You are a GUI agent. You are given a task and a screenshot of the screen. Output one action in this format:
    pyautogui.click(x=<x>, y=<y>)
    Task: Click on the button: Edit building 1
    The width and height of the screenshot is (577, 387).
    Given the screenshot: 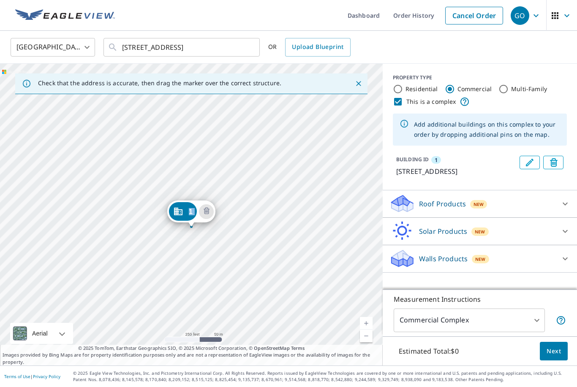 What is the action you would take?
    pyautogui.click(x=530, y=163)
    